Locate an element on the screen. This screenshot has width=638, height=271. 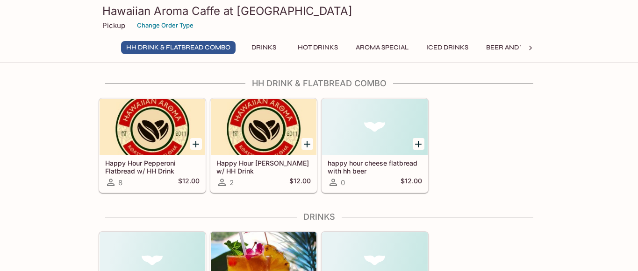
h5: Happy Hour Pepperoni Flatbread w/ HH Drink is located at coordinates (152, 167).